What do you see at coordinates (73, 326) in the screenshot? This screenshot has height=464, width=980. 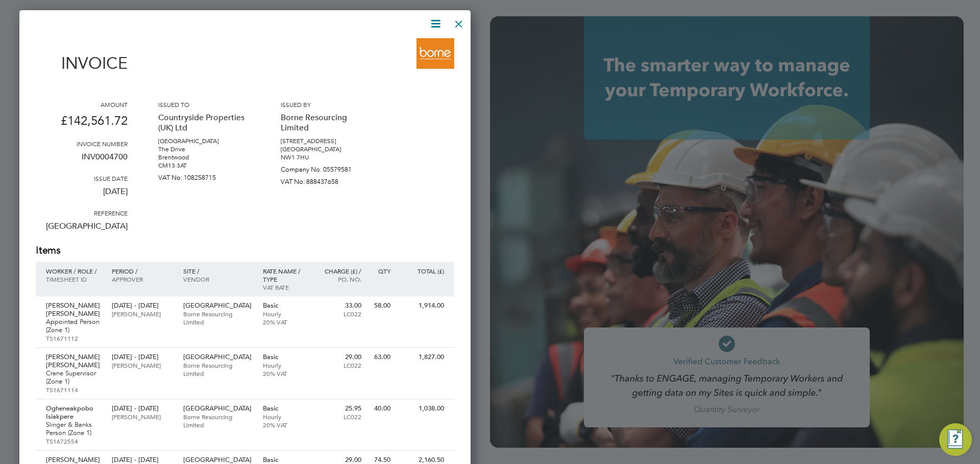 I see `p: Appointed Person (Zone 1)` at bounding box center [73, 326].